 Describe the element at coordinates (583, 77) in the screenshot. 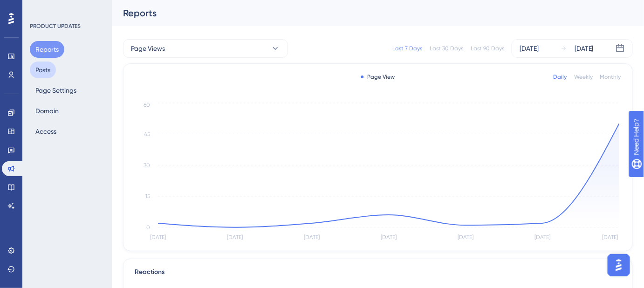

I see `div: Weekly` at that location.